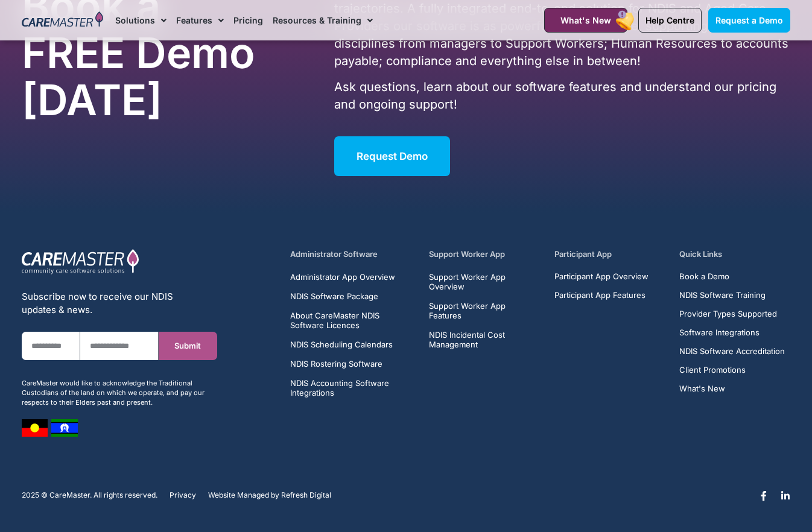 Image resolution: width=812 pixels, height=532 pixels. Describe the element at coordinates (65, 427) in the screenshot. I see `img: image 8` at that location.